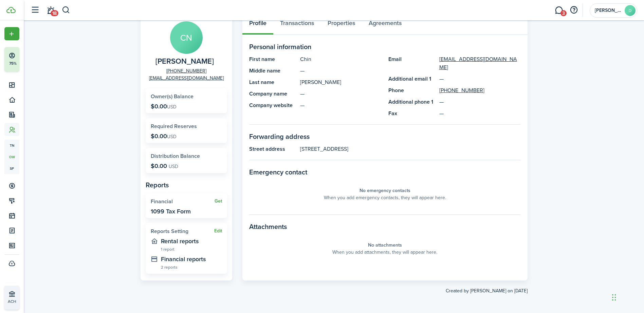  What do you see at coordinates (12, 145) in the screenshot?
I see `span: tn` at bounding box center [12, 145].